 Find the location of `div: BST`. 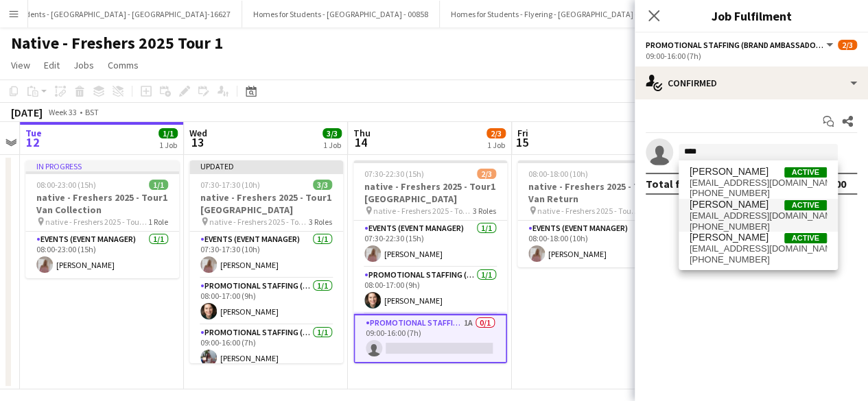

div: BST is located at coordinates (92, 112).